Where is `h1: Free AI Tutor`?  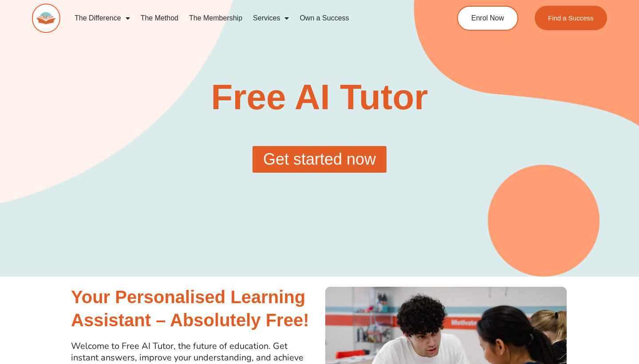 h1: Free AI Tutor is located at coordinates (319, 97).